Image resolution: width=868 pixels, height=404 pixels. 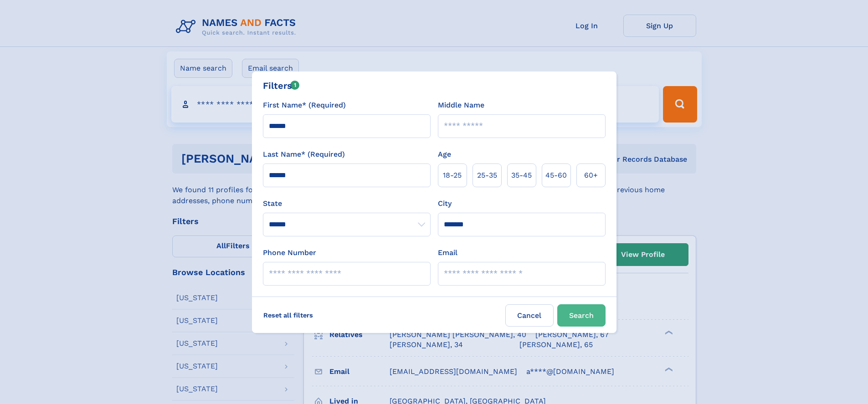 What do you see at coordinates (445, 203) in the screenshot?
I see `label: City` at bounding box center [445, 203].